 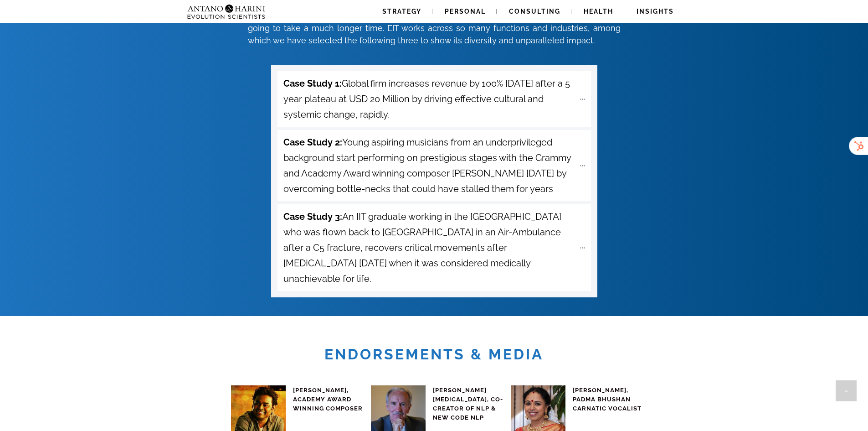 I want to click on strong: Case Study 1:, so click(x=312, y=83).